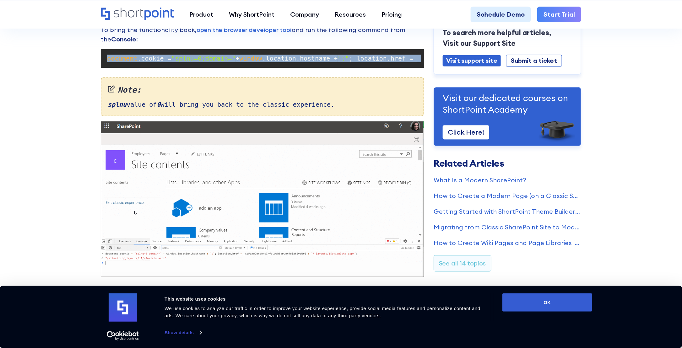 This screenshot has height=348, width=682. I want to click on span: "splnu=0;domain=", so click(204, 58).